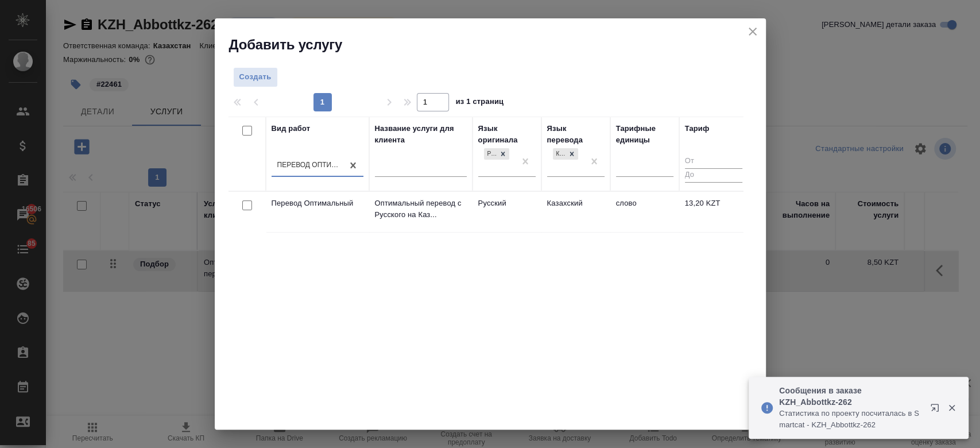 Image resolution: width=980 pixels, height=448 pixels. What do you see at coordinates (255, 77) in the screenshot?
I see `span: Создать` at bounding box center [255, 77].